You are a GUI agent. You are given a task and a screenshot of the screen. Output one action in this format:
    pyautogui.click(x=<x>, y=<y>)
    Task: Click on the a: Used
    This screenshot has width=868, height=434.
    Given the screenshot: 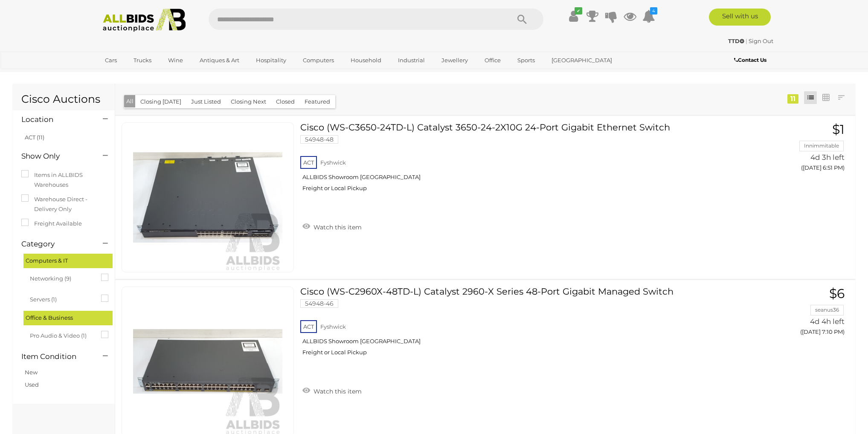 What is the action you would take?
    pyautogui.click(x=31, y=385)
    